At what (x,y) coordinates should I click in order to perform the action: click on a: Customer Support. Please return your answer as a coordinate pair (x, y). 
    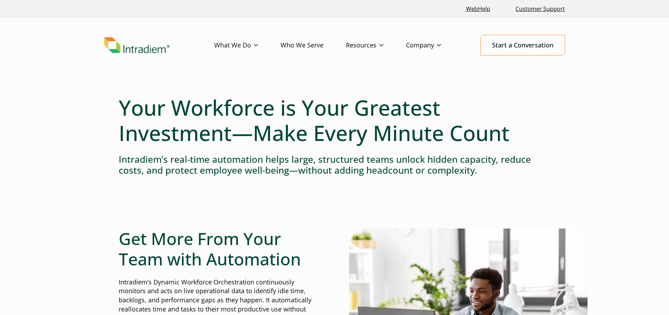
    Looking at the image, I should click on (540, 9).